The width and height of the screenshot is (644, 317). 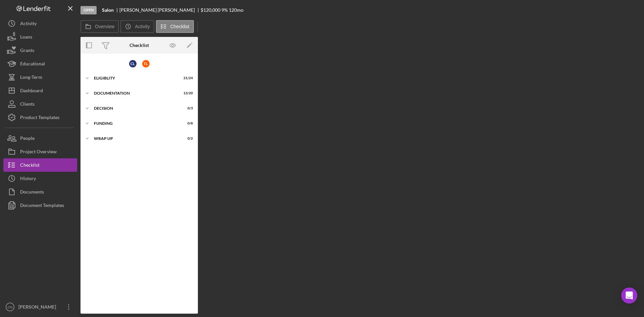 What do you see at coordinates (40, 91) in the screenshot?
I see `button: Dashboard` at bounding box center [40, 91].